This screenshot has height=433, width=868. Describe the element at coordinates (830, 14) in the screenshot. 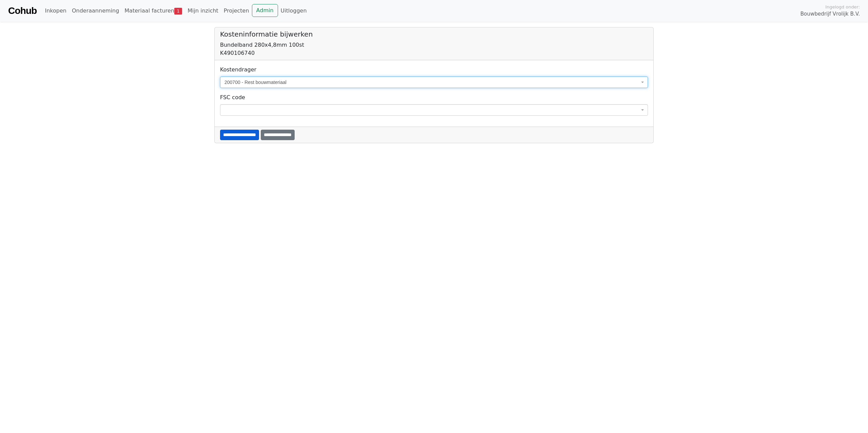

I see `span: Bouwbedrijf Vrolijk B.V.` at that location.